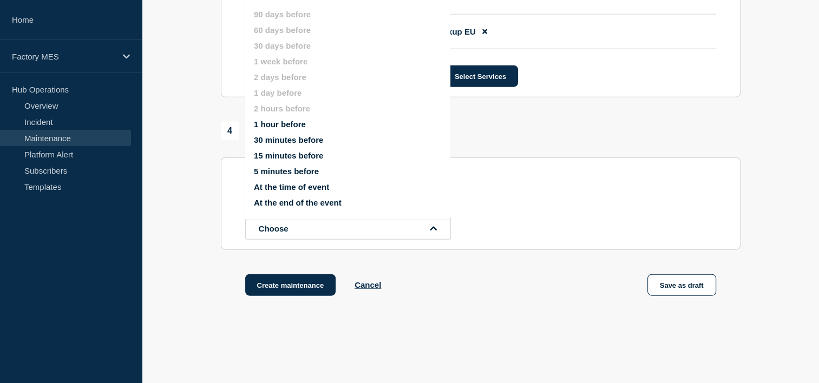 The height and width of the screenshot is (383, 819). What do you see at coordinates (286, 171) in the screenshot?
I see `button: 5 minutes before` at bounding box center [286, 171].